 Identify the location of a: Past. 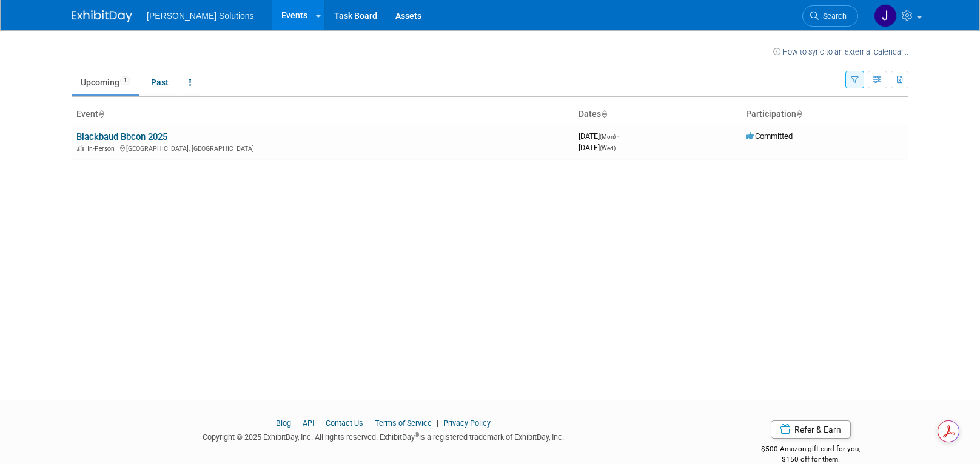
(160, 82).